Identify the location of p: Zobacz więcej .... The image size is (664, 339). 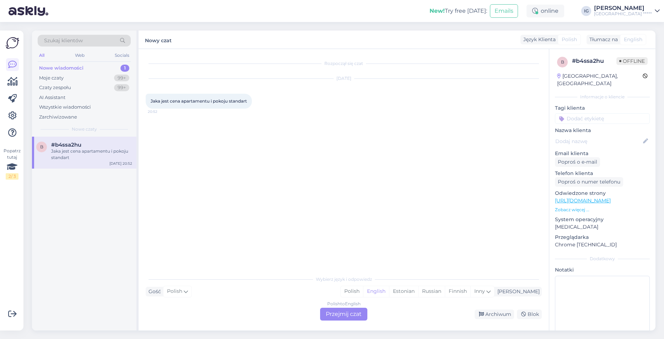
(602, 210).